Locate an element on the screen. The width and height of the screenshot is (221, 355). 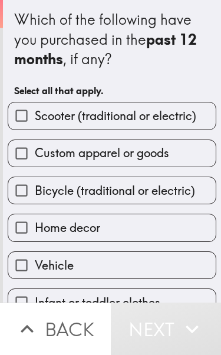
span: Custom apparel or goods is located at coordinates (102, 153).